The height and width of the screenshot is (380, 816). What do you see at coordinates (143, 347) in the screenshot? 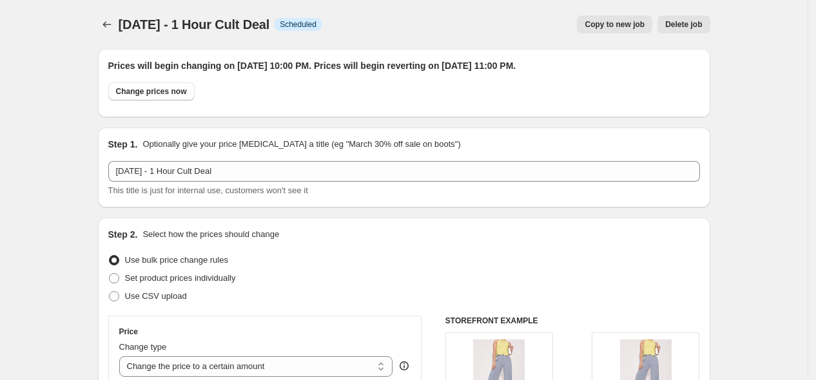
I see `span: Change type` at bounding box center [143, 347].